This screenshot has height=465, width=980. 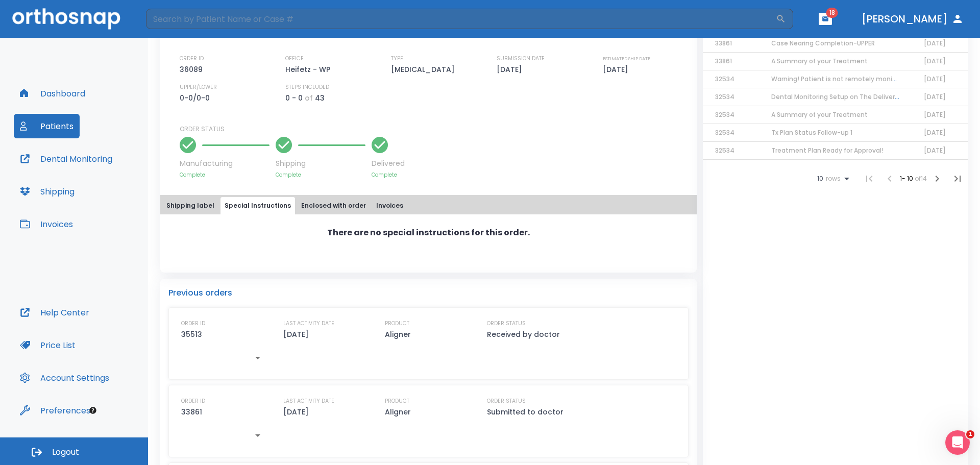 What do you see at coordinates (397, 59) in the screenshot?
I see `p: TYPE` at bounding box center [397, 59].